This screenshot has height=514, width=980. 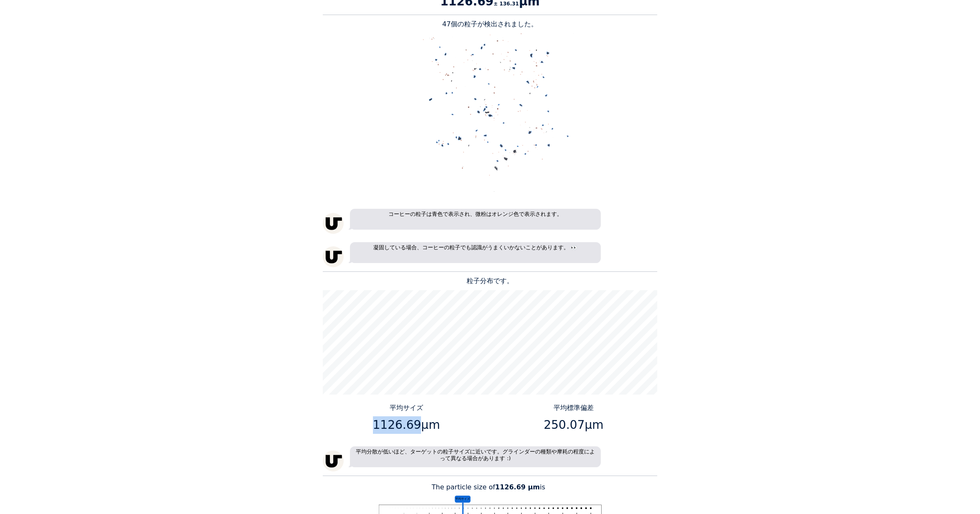 I want to click on tspan: 平均サイズ, so click(x=463, y=498).